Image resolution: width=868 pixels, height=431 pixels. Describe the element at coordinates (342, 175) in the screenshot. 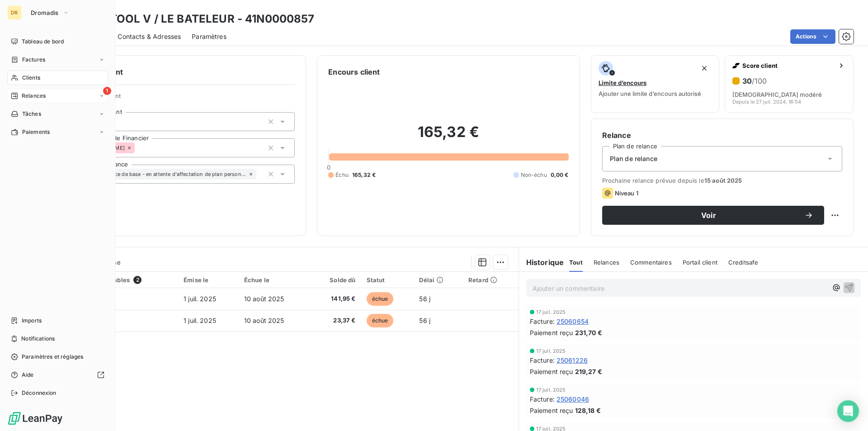

I see `span: Échu` at that location.